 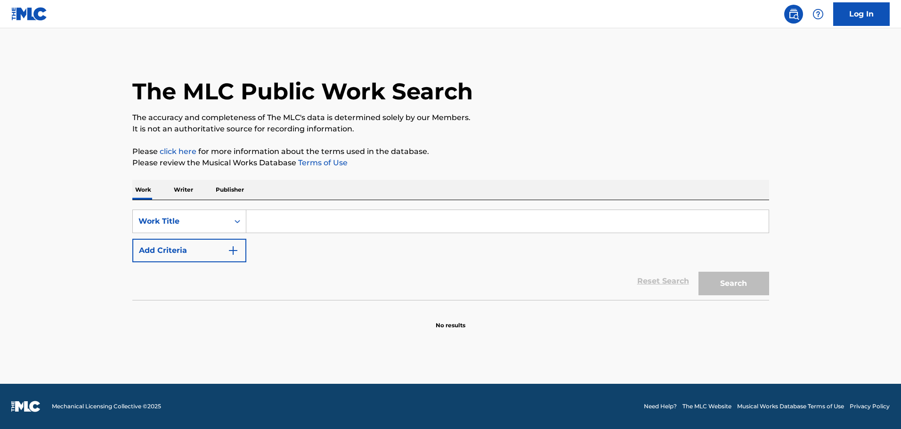 I want to click on div: Chat Widget, so click(x=877, y=406).